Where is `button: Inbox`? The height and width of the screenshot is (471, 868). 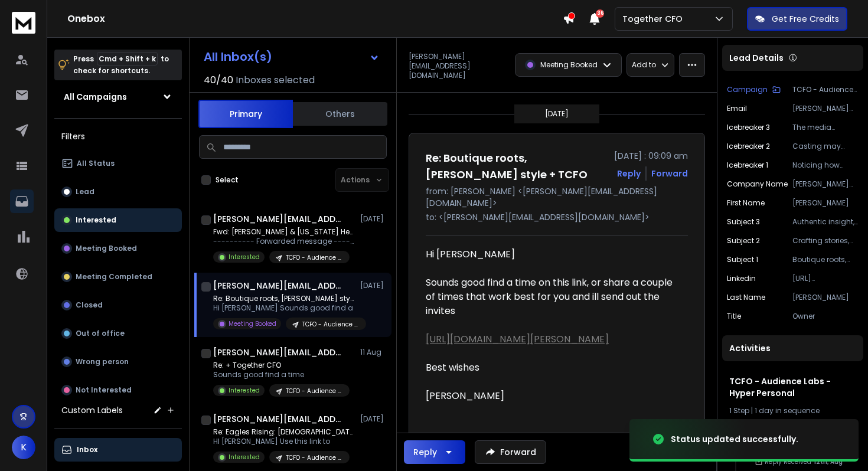 button: Inbox is located at coordinates (118, 449).